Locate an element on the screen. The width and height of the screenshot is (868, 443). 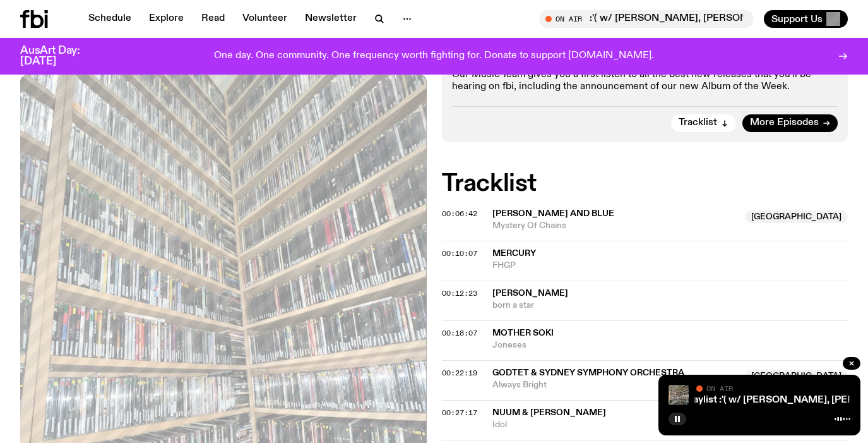
span: Joneses is located at coordinates (670, 345).